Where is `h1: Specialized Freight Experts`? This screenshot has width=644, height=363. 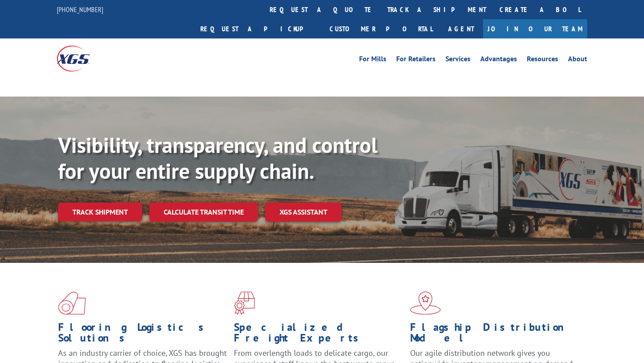 h1: Specialized Freight Experts is located at coordinates (318, 335).